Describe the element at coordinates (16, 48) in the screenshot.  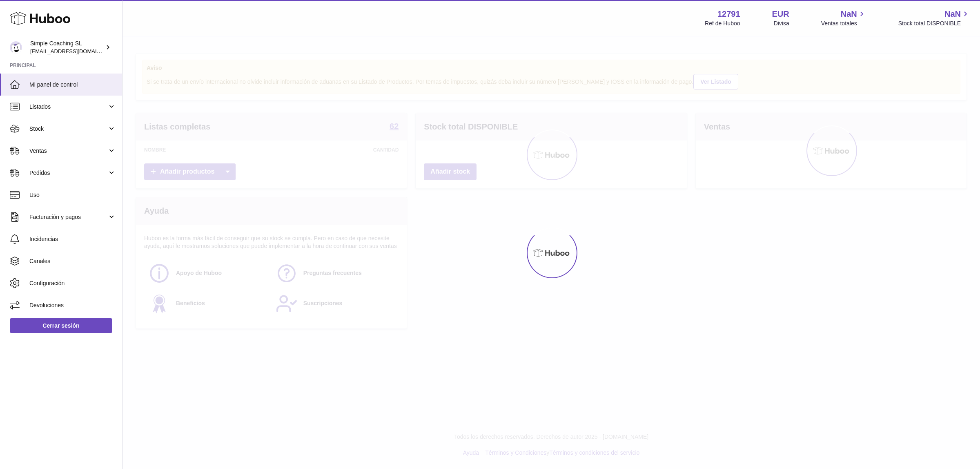
I see `img: internalAdmin-12791@internal.huboo.com` at that location.